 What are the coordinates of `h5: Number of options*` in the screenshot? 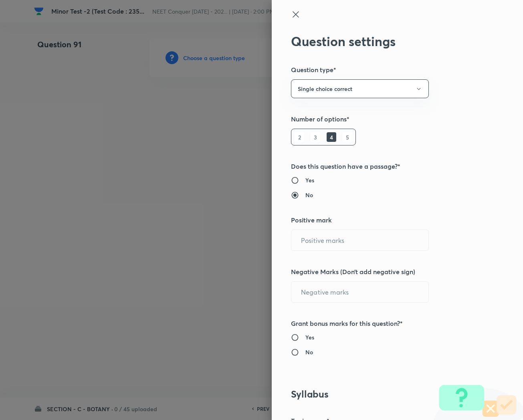 It's located at (384, 119).